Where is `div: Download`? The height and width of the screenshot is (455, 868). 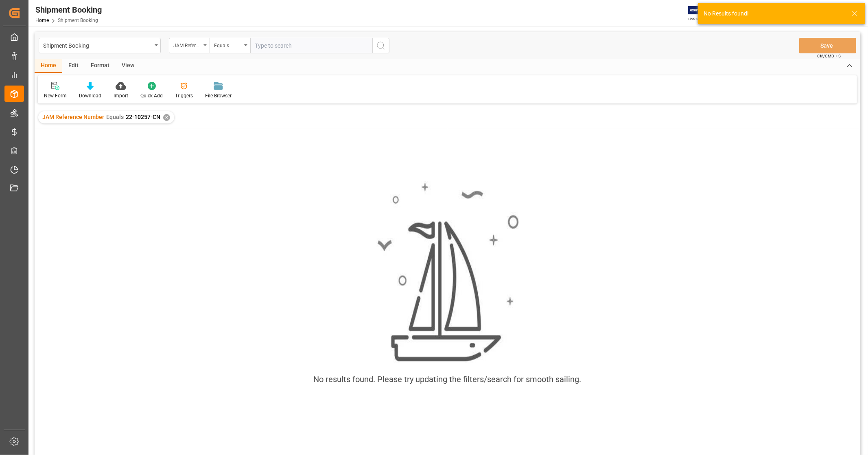
div: Download is located at coordinates (90, 96).